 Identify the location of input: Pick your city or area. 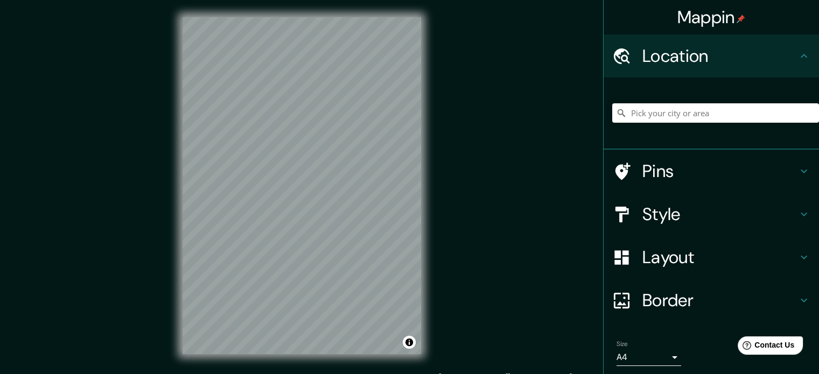
(716, 113).